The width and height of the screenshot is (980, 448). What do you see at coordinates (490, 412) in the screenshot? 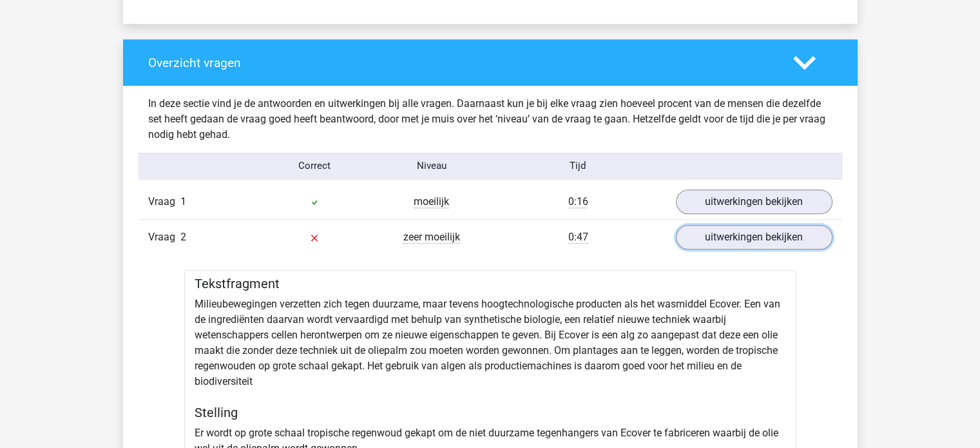
I see `h5: Stelling` at bounding box center [490, 412].